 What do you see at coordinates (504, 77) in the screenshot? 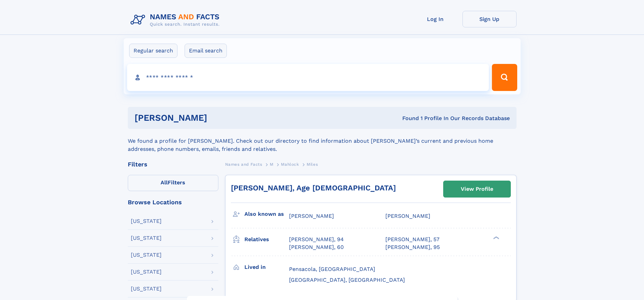
I see `button: Search Button` at bounding box center [504, 77].